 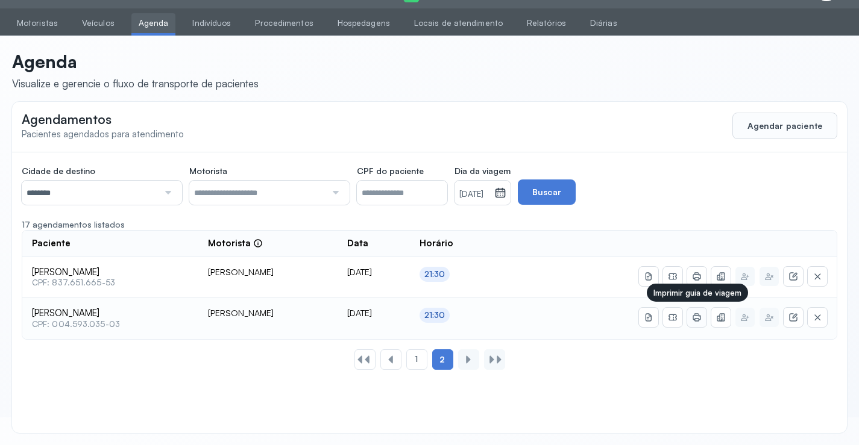 I want to click on a: Veículos, so click(x=98, y=23).